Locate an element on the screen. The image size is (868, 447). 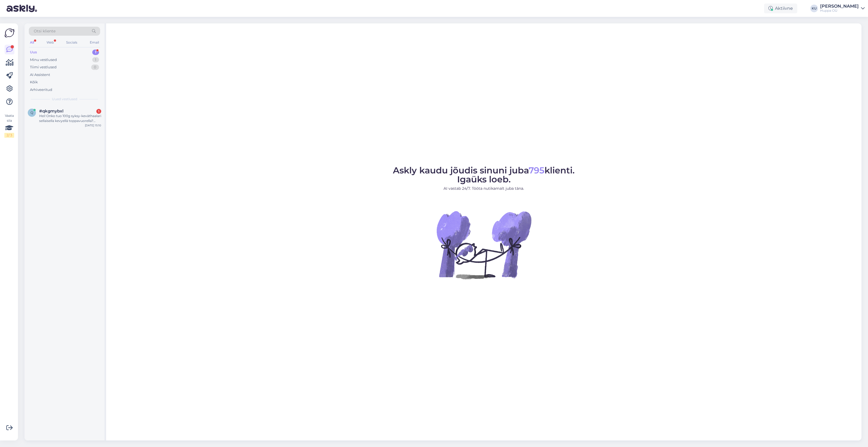
div: Socials is located at coordinates (72, 42).